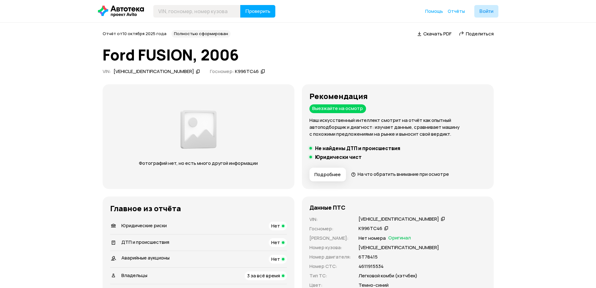 Image resolution: width=596 pixels, height=288 pixels. Describe the element at coordinates (398, 127) in the screenshot. I see `p: Наш искусственный интеллект смотрит на отчёт как опытный автоподборщик и диагност: изучает данные...` at that location.